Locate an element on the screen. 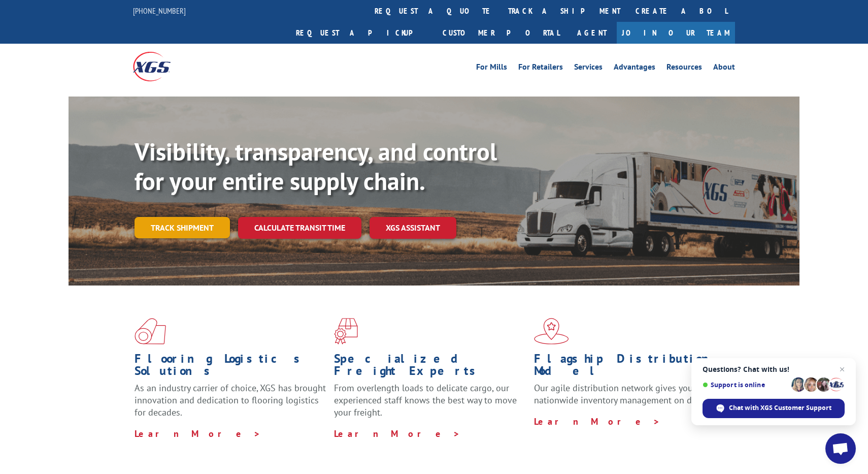  a: Request a pickup is located at coordinates (362, 32).